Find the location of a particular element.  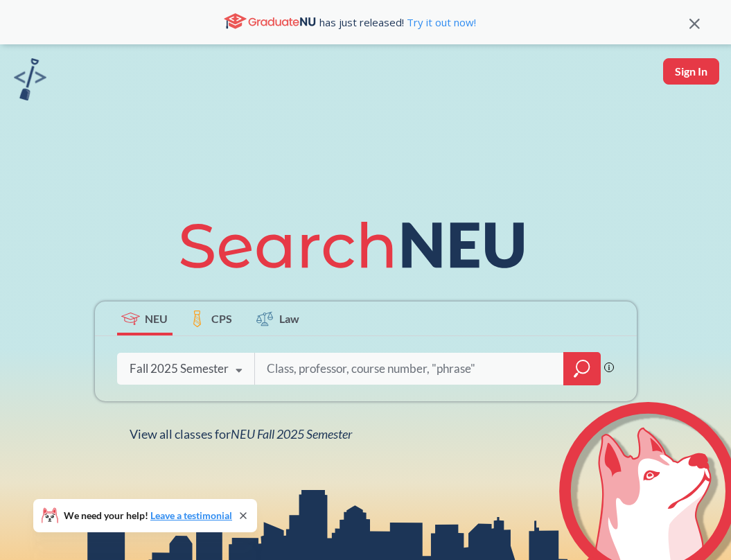

button: Sign In is located at coordinates (691, 72).